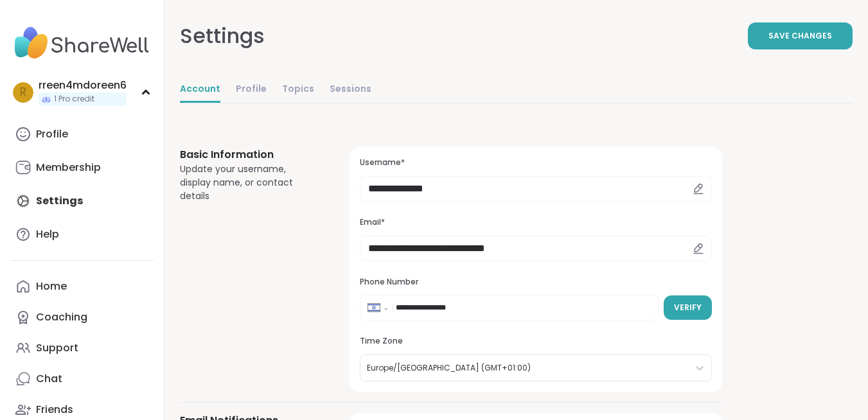 The width and height of the screenshot is (868, 420). Describe the element at coordinates (82, 287) in the screenshot. I see `a: Home` at that location.